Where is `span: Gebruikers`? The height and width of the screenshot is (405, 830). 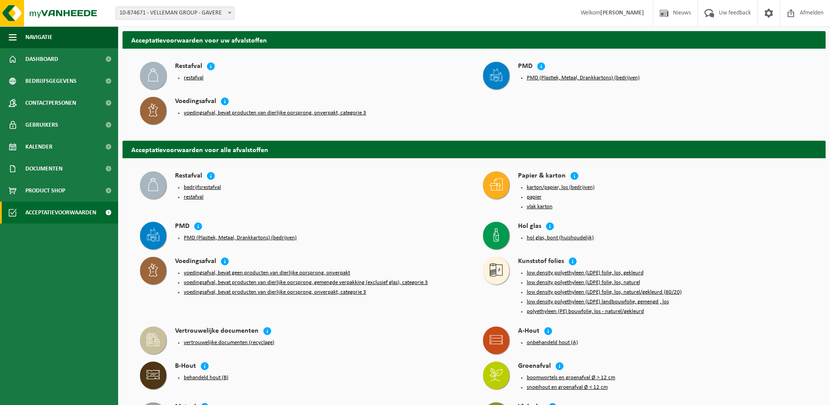
span: Gebruikers is located at coordinates (42, 125).